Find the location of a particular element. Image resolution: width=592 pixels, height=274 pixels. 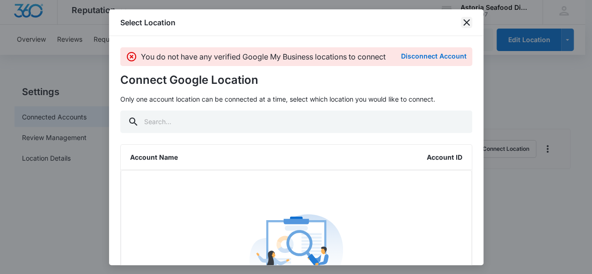

p: Account ID is located at coordinates (444, 157).